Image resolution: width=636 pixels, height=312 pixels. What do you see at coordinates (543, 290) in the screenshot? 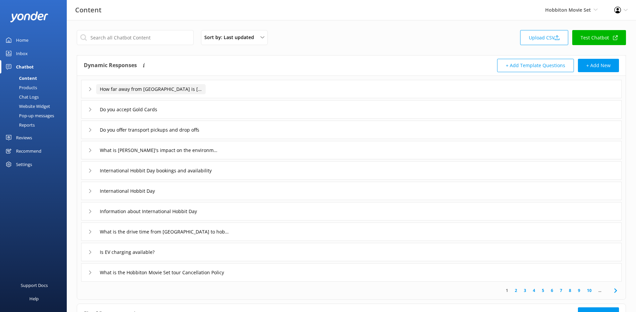
I see `a: 5` at bounding box center [543, 290].